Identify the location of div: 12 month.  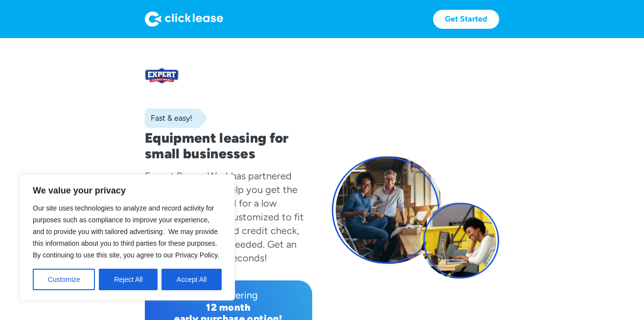
(229, 308).